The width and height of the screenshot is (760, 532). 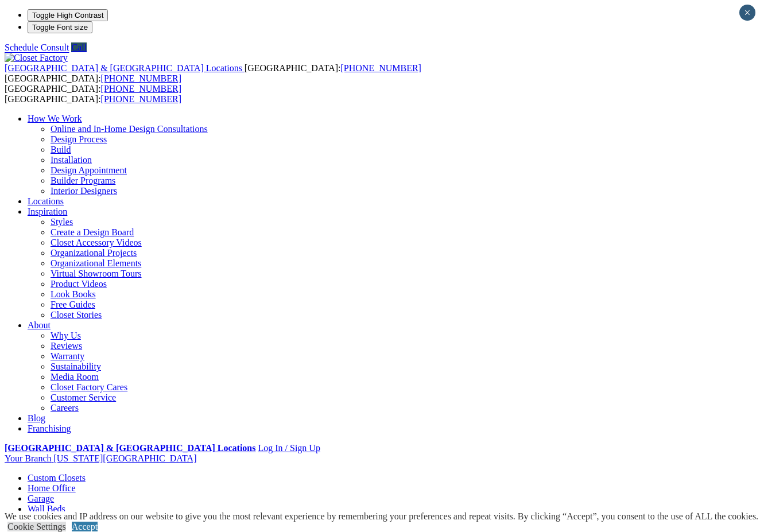 What do you see at coordinates (94, 252) in the screenshot?
I see `a: Organizational Projects` at bounding box center [94, 252].